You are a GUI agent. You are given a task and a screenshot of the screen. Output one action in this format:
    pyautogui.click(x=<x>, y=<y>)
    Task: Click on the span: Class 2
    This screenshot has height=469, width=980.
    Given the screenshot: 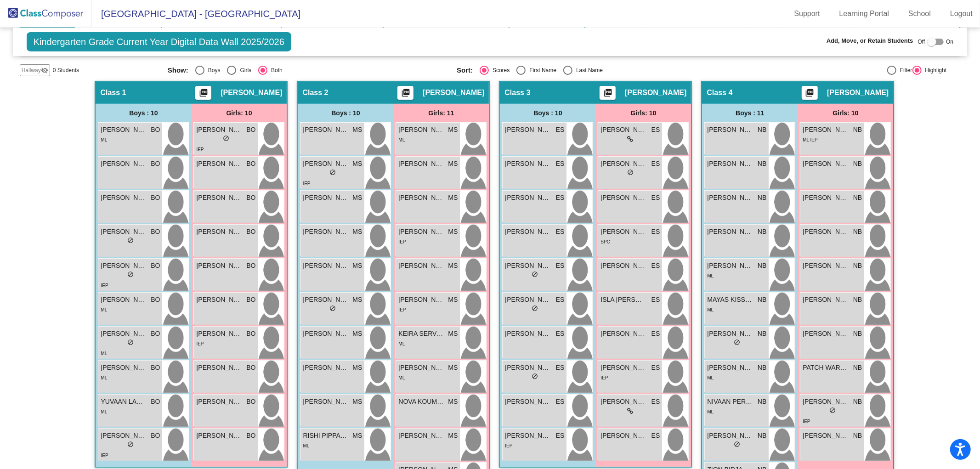 What is the action you would take?
    pyautogui.click(x=315, y=93)
    